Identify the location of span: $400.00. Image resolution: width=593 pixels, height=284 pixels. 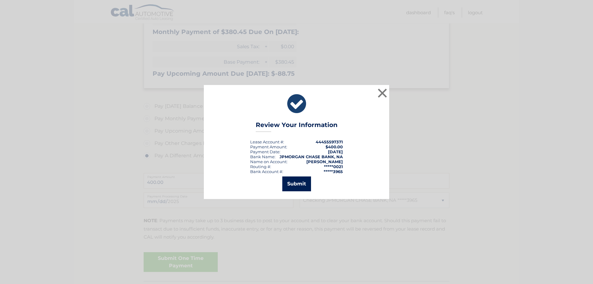
(334, 147).